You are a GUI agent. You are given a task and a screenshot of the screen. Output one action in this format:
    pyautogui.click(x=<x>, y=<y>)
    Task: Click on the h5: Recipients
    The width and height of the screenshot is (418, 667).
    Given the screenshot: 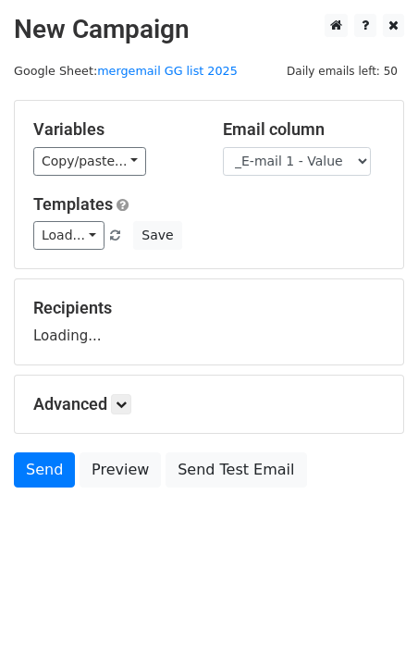 What is the action you would take?
    pyautogui.click(x=209, y=308)
    